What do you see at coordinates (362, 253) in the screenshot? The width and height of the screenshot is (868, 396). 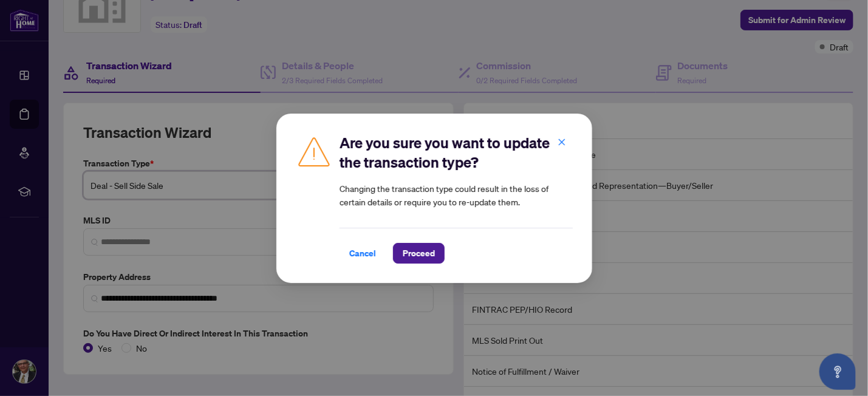 I see `span: Cancel` at bounding box center [362, 253].